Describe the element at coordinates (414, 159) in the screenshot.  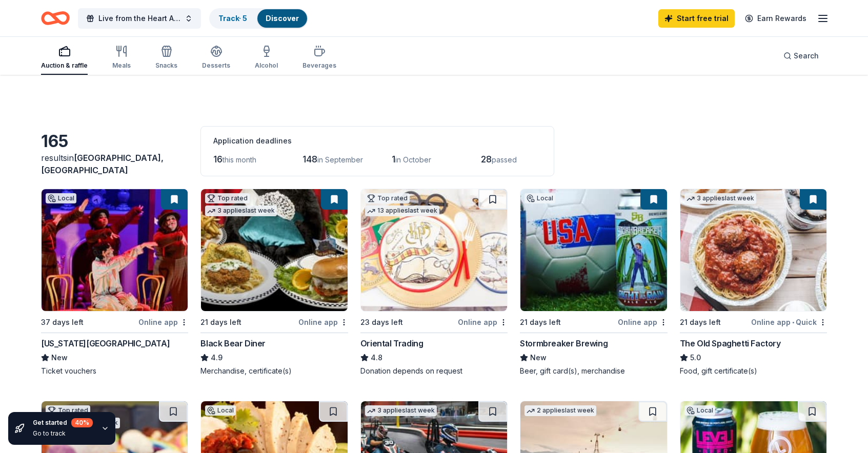
I see `span: in October` at that location.